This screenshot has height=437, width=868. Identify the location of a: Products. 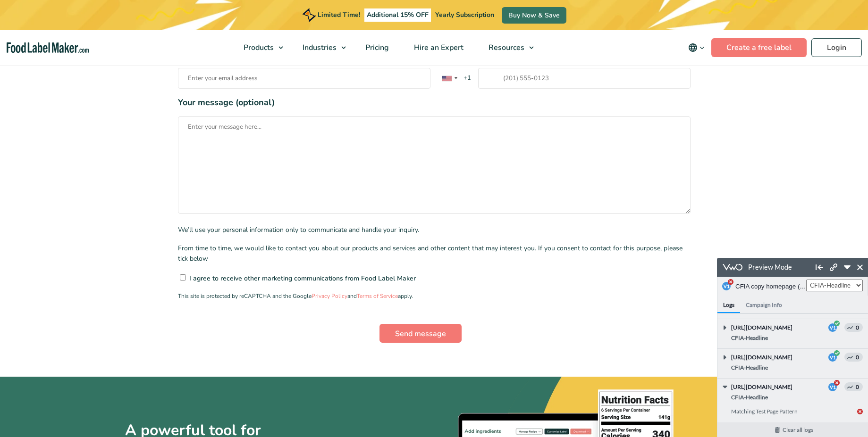
(260, 47).